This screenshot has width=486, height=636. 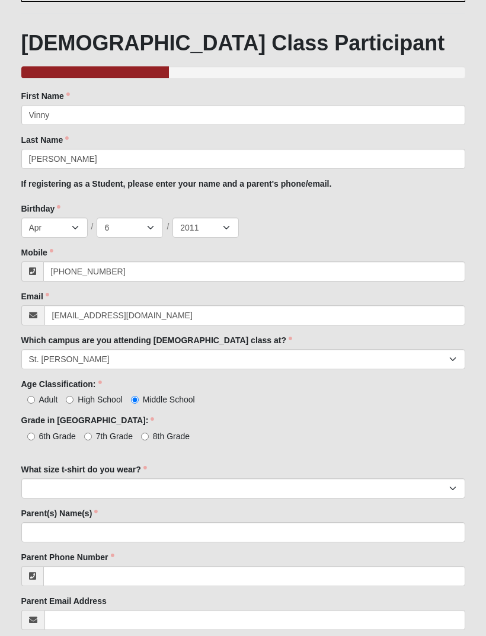 I want to click on span: Adult, so click(x=49, y=400).